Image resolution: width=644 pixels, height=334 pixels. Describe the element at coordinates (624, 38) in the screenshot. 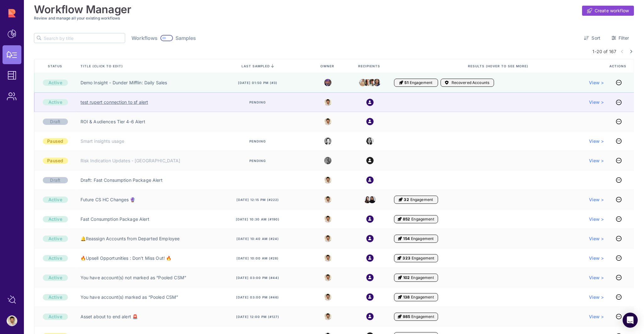

I see `span: Filter` at that location.